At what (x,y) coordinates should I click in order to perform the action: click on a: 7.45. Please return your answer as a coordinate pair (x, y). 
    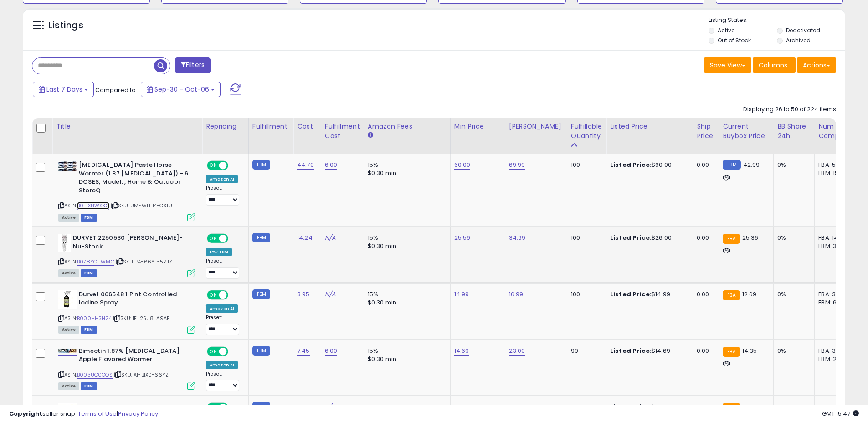
    Looking at the image, I should click on (304, 351).